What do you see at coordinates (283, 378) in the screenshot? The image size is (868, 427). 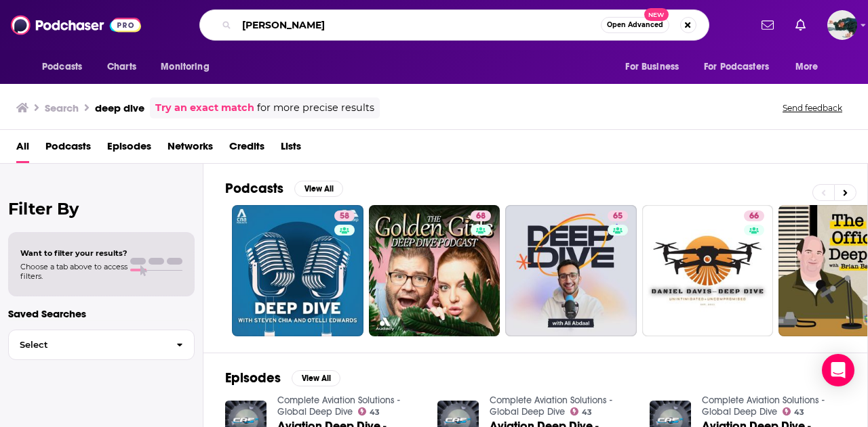 I see `a: EpisodesView All` at bounding box center [283, 378].